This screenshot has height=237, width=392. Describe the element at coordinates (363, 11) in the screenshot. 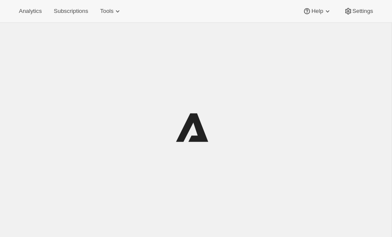

I see `span: Settings` at that location.